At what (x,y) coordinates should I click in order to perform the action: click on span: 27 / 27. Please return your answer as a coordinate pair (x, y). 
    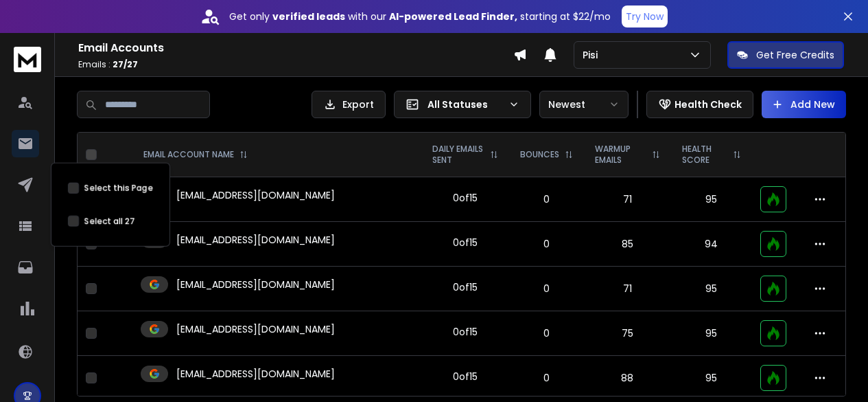
    Looking at the image, I should click on (125, 64).